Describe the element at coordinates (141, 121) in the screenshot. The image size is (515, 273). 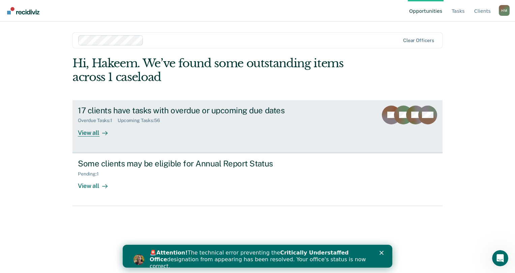
I see `div: Upcoming Tasks : 56` at that location.